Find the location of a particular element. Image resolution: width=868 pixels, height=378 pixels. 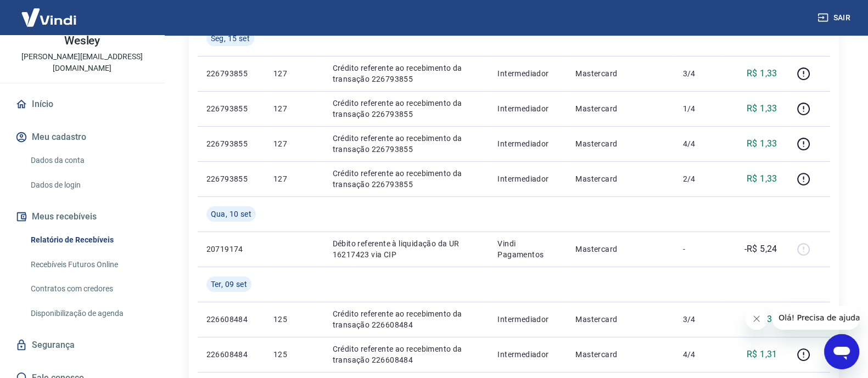

a: Recebíveis Futuros Online is located at coordinates (88, 265).